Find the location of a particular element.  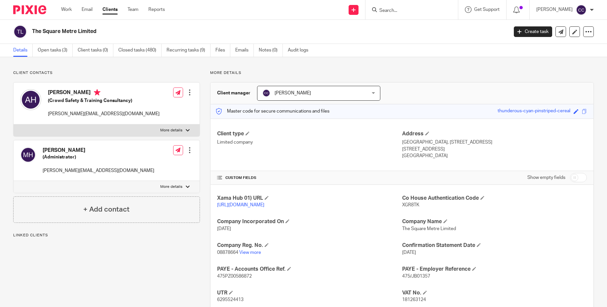

span: 6295524413 is located at coordinates (230, 300).